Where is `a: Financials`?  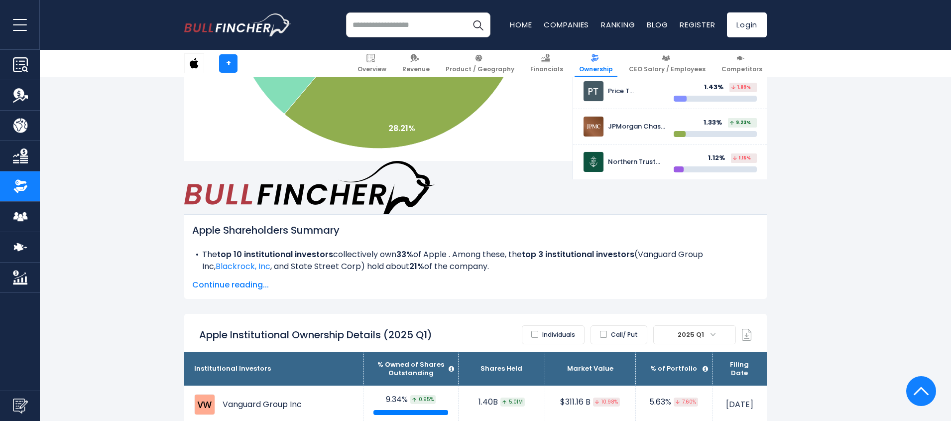 a: Financials is located at coordinates (547, 63).